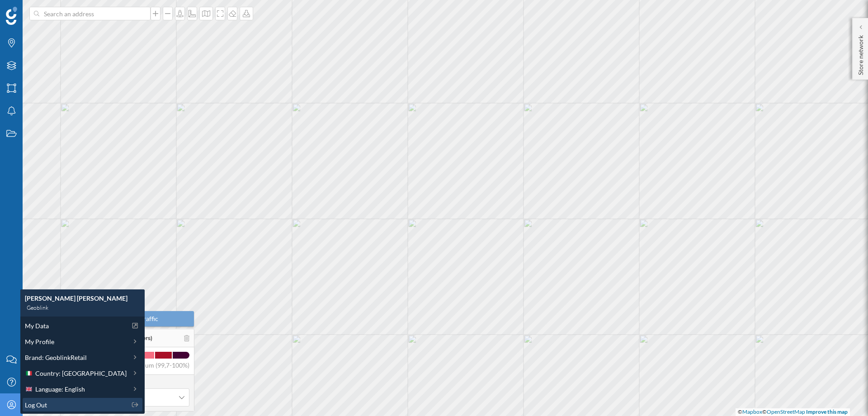 The image size is (868, 416). What do you see at coordinates (11, 16) in the screenshot?
I see `img: Geoblink Logo` at bounding box center [11, 16].